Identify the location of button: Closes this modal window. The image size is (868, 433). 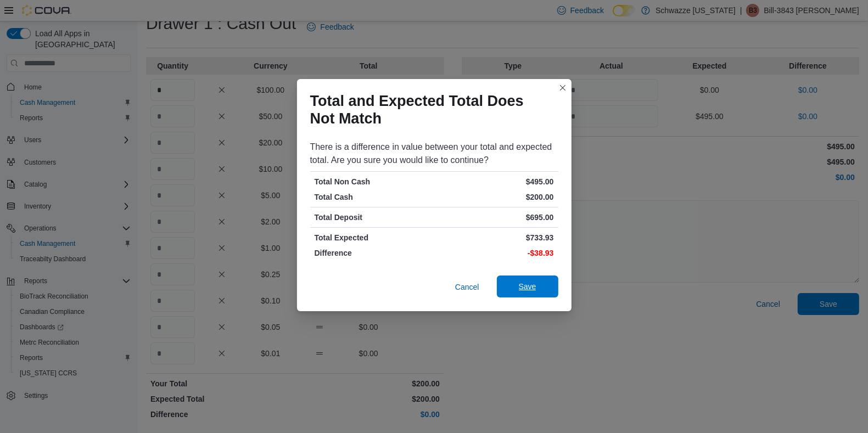
(562, 88).